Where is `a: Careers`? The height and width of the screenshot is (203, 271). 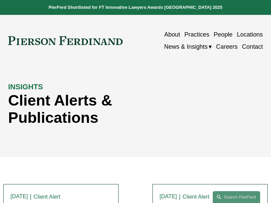
a: Careers is located at coordinates (227, 47).